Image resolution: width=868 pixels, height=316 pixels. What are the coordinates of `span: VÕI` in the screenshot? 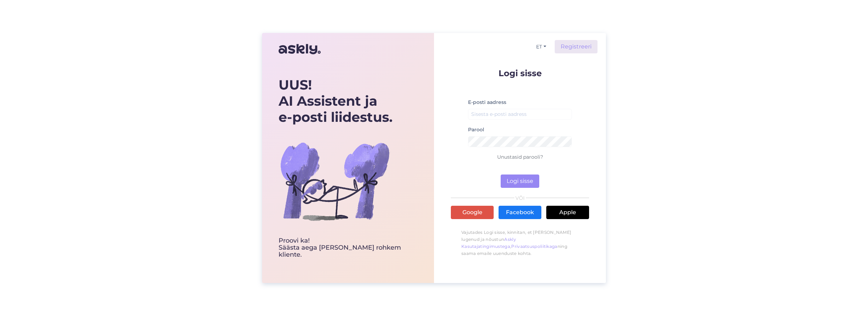 It's located at (520, 198).